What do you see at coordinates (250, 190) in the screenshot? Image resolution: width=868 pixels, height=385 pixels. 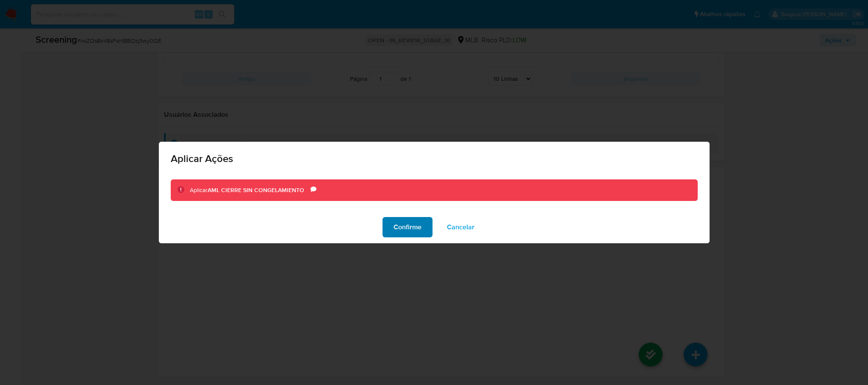 I see `div: Aplicar` at bounding box center [250, 190].